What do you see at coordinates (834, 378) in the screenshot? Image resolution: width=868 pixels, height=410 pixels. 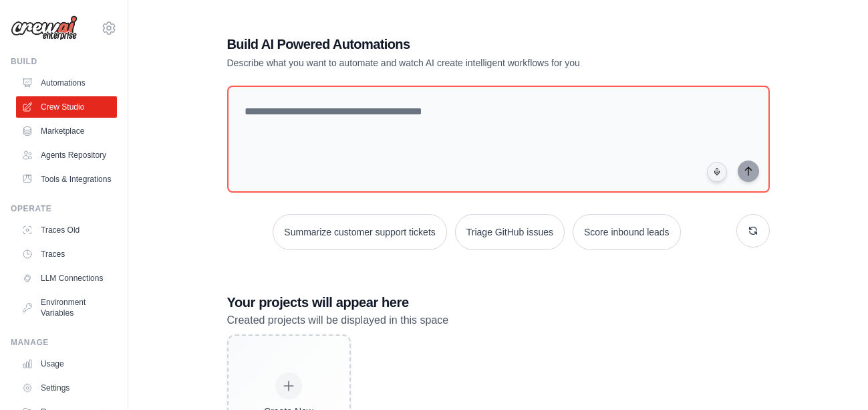 I see `div: Chat Widget` at bounding box center [834, 378].